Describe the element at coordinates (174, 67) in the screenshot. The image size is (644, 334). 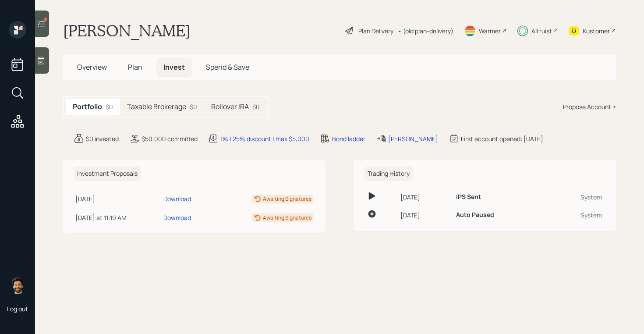
I see `span: Invest` at that location.